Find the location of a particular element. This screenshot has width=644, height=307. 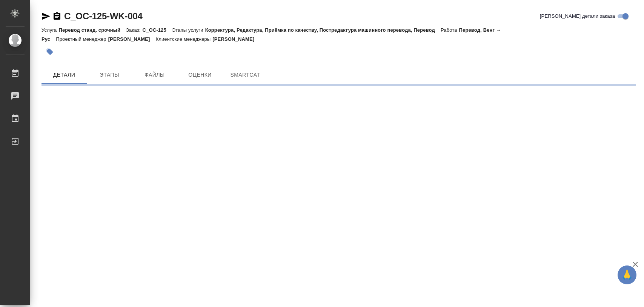

p: Проектный менеджер is located at coordinates (82, 39).